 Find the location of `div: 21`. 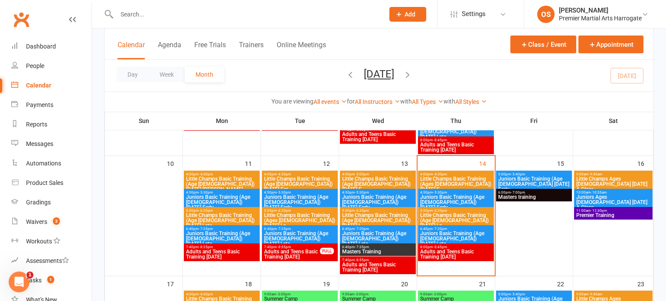

div: 21 is located at coordinates (487, 284).